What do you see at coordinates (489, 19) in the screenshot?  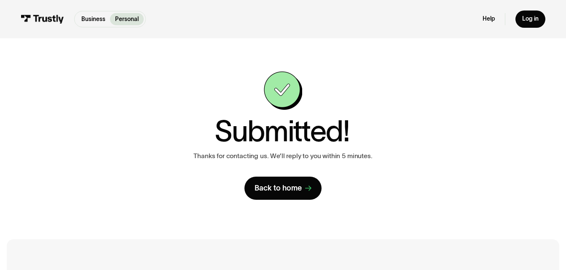 I see `a: Help` at bounding box center [489, 19].